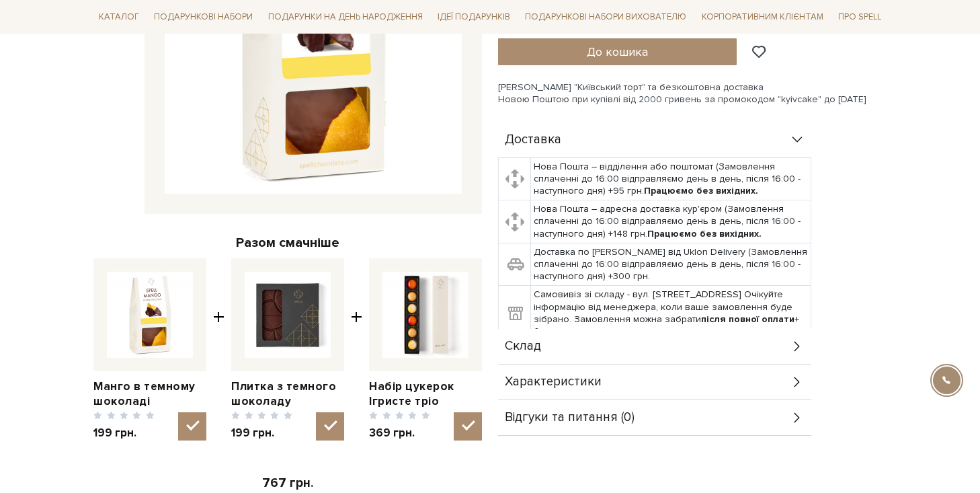 The image size is (980, 493). I want to click on a: Корпоративним клієнтам, so click(762, 17).